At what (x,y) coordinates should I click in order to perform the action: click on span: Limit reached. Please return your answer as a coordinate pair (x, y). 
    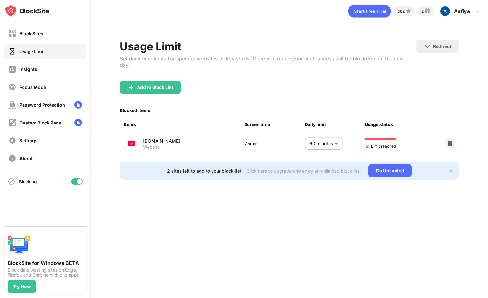
    Looking at the image, I should click on (381, 146).